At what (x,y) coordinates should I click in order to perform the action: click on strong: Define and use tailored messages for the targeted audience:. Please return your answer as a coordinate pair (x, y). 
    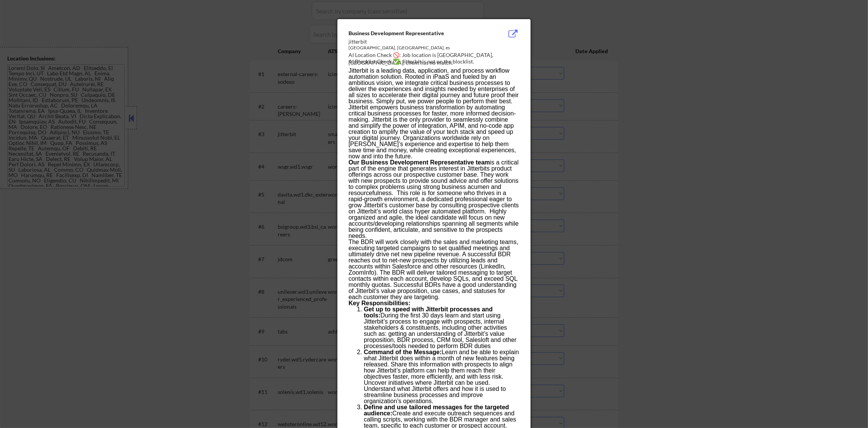
    Looking at the image, I should click on (436, 411).